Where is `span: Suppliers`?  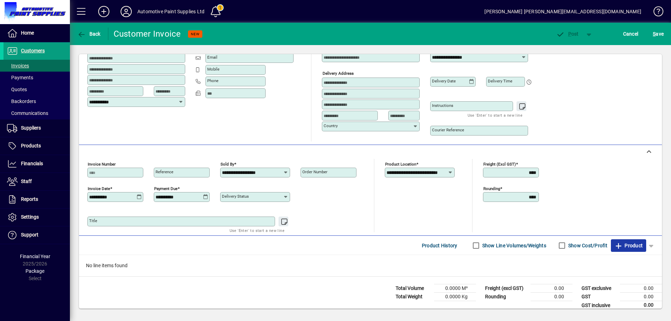
span: Suppliers is located at coordinates (31, 128).